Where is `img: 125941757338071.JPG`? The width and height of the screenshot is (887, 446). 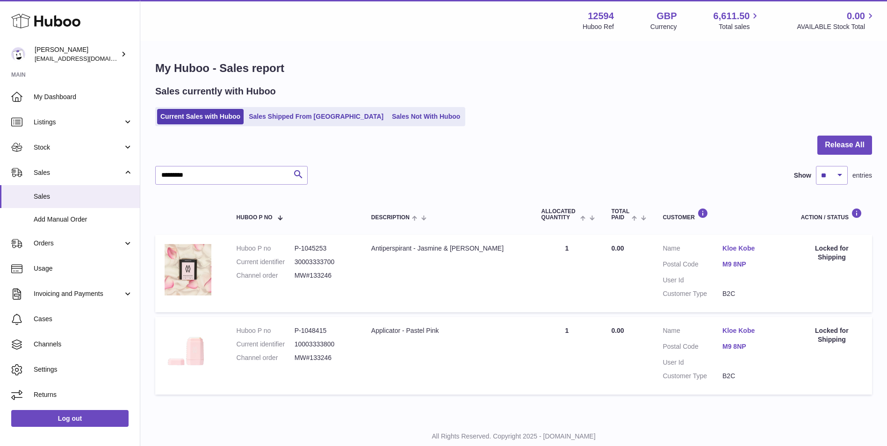 img: 125941757338071.JPG is located at coordinates (188, 270).